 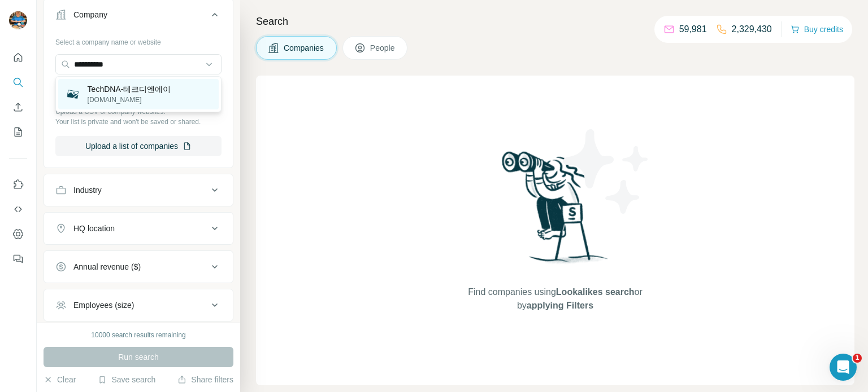 What do you see at coordinates (127, 380) in the screenshot?
I see `button: Save search` at bounding box center [127, 380].